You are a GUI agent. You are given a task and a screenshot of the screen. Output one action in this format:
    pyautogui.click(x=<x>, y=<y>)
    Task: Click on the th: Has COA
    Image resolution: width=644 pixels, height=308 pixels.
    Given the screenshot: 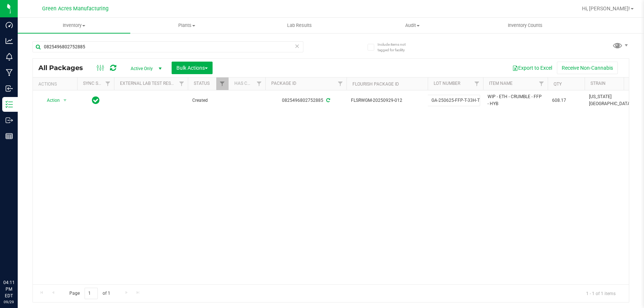 What is the action you would take?
    pyautogui.click(x=247, y=84)
    